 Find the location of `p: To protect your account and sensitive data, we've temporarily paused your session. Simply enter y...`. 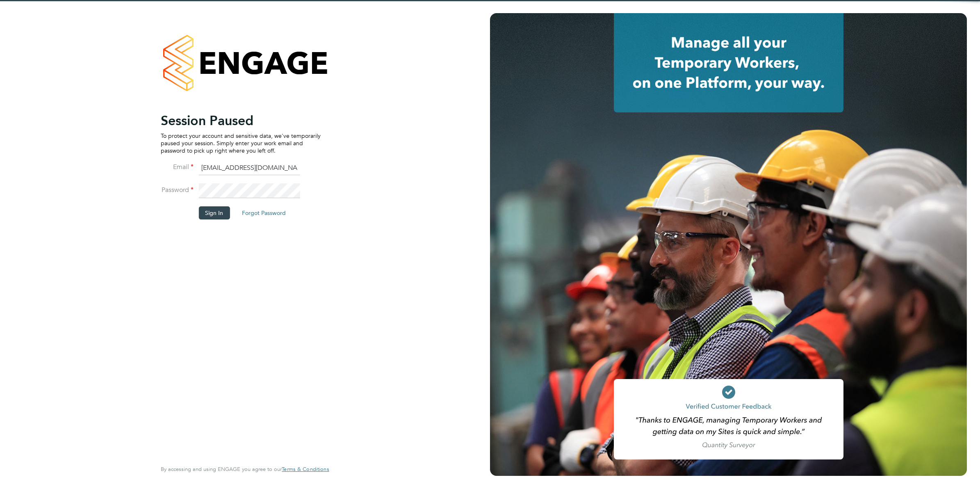

p: To protect your account and sensitive data, we've temporarily paused your session. Simply enter y... is located at coordinates (241, 143).